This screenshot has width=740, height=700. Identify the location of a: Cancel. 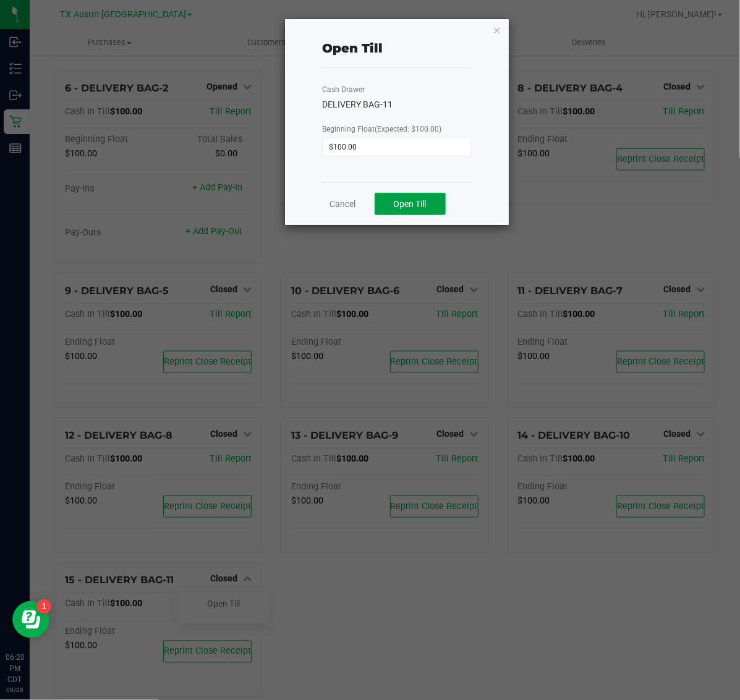
(343, 204).